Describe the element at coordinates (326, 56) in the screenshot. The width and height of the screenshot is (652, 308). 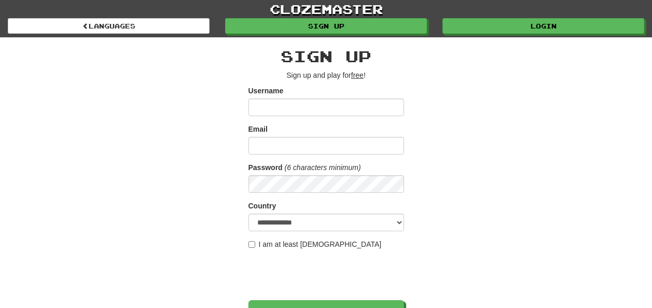
I see `h2: Sign up` at that location.